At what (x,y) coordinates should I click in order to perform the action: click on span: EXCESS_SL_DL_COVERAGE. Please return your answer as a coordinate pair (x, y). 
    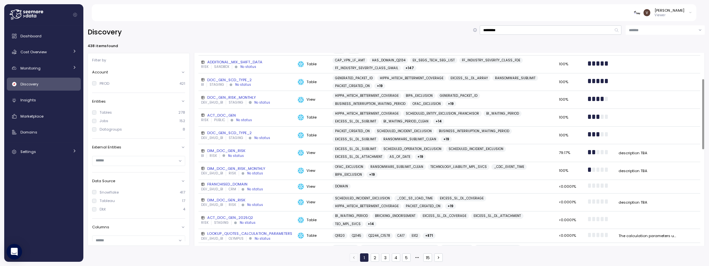
    Looking at the image, I should click on (444, 216).